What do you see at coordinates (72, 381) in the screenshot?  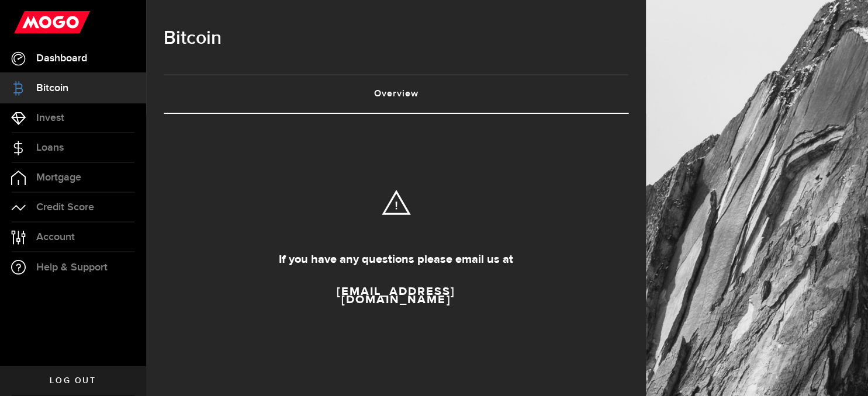 I see `span: Log out` at bounding box center [72, 381].